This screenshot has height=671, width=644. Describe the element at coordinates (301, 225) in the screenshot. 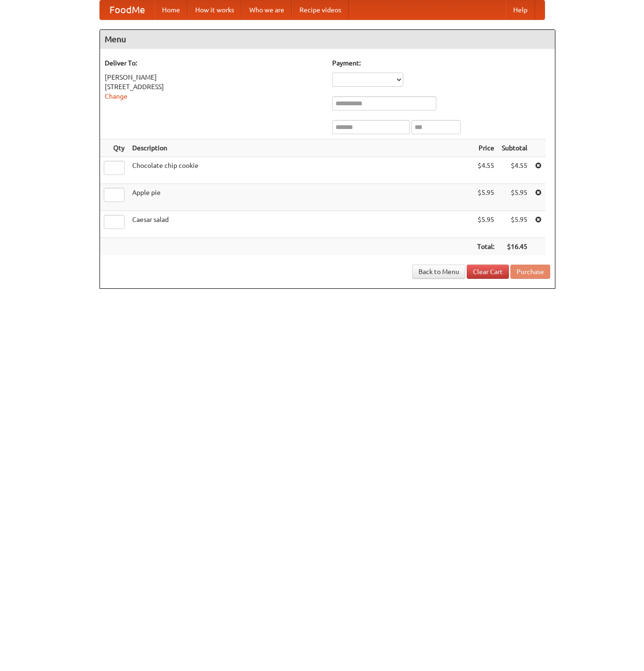

I see `td: Caesar salad` at that location.